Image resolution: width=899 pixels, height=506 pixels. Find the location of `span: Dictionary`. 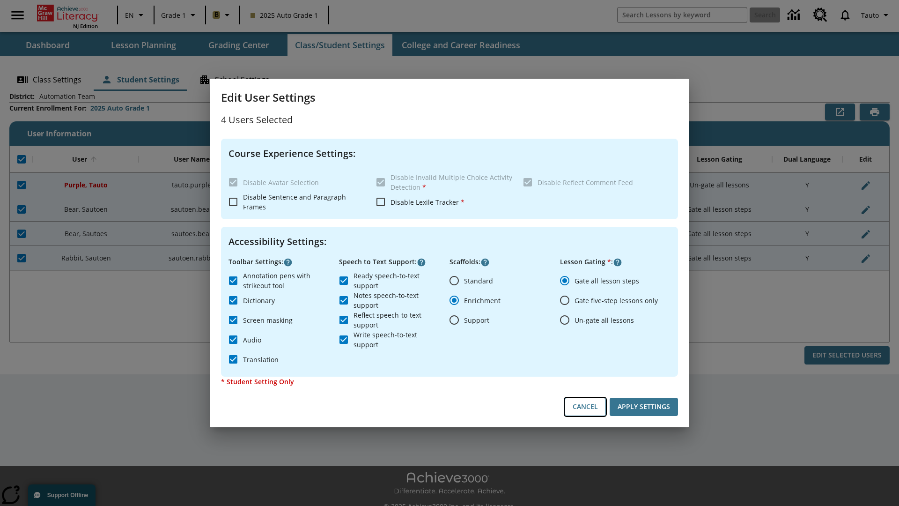

span: Dictionary is located at coordinates (259, 300).